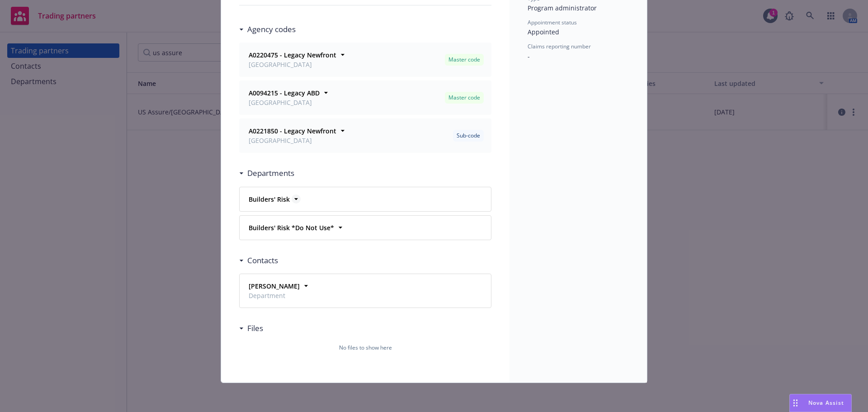 The height and width of the screenshot is (412, 868). I want to click on strong: A0220475 - Legacy Newfront, so click(293, 55).